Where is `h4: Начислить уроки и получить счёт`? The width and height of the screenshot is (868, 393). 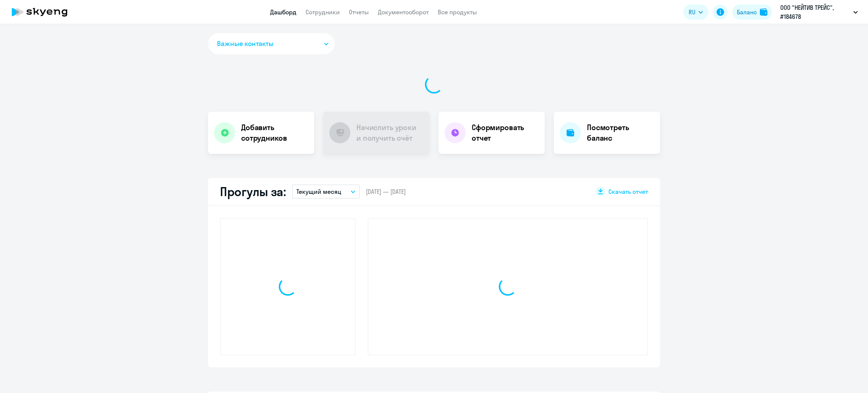 h4: Начислить уроки и получить счёт is located at coordinates (389, 133).